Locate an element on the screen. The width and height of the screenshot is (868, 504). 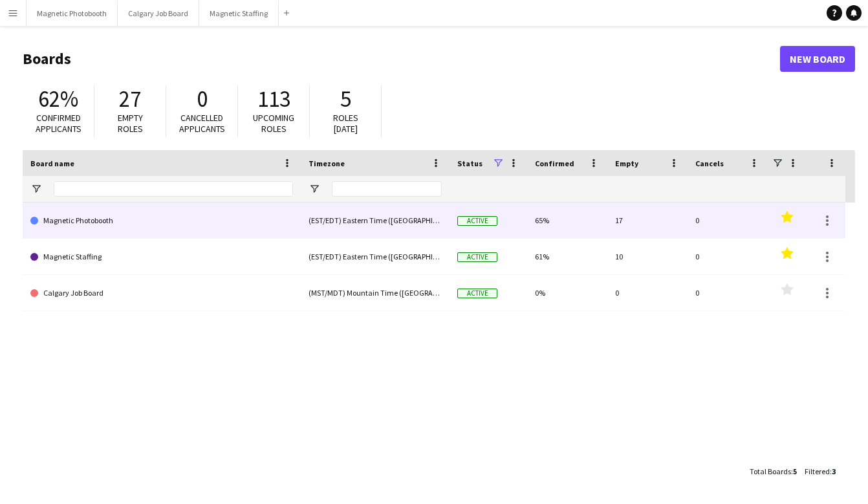
span: Confirmed is located at coordinates (555, 163).